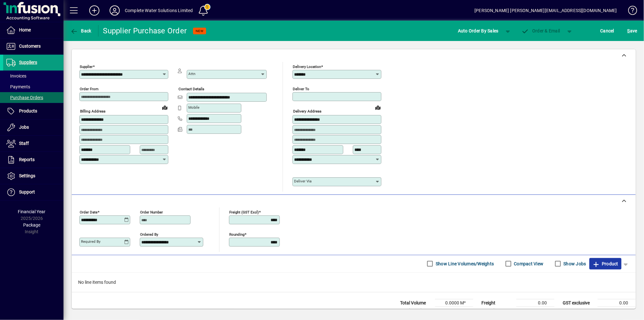  I want to click on a: Staff, so click(33, 144).